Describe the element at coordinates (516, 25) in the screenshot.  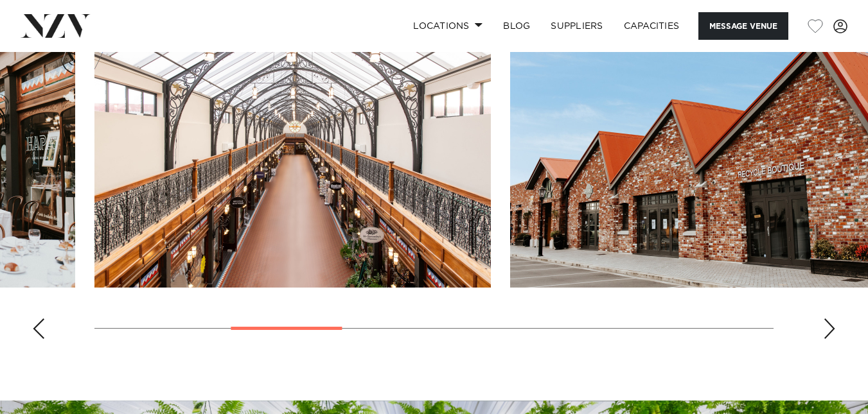
I see `a: BLOG` at that location.